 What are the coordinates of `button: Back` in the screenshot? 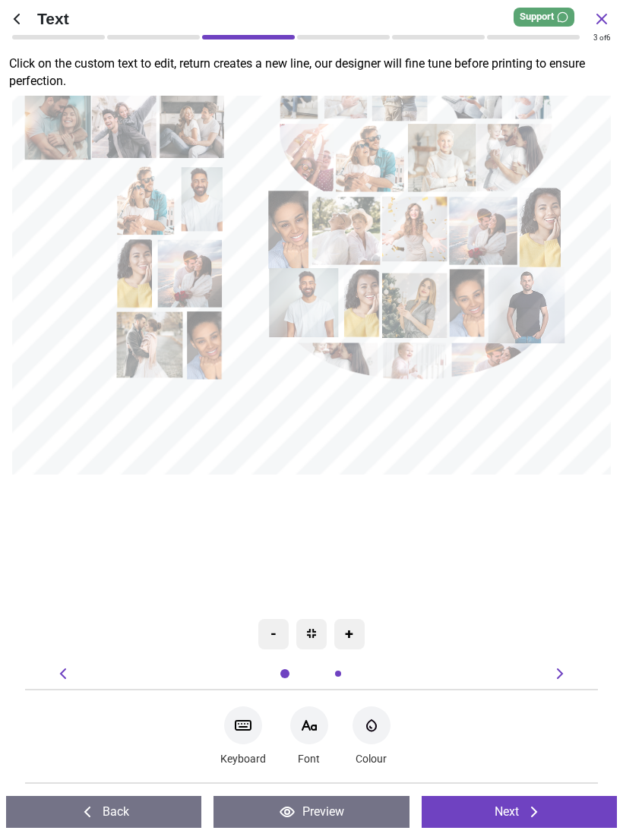 It's located at (103, 812).